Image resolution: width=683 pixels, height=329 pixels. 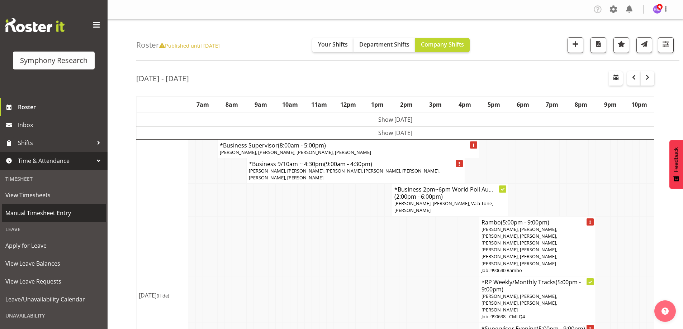 I want to click on th: 5pm, so click(x=494, y=105).